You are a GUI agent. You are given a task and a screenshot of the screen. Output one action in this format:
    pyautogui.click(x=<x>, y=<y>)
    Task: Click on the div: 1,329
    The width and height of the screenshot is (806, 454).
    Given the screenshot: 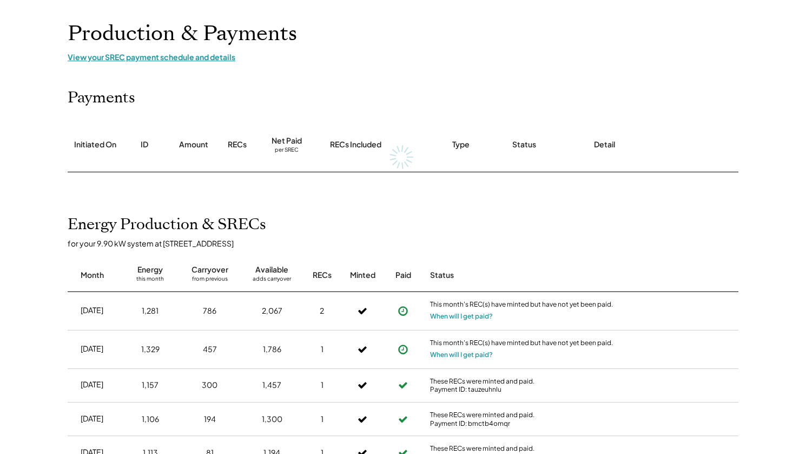 What is the action you would take?
    pyautogui.click(x=150, y=349)
    